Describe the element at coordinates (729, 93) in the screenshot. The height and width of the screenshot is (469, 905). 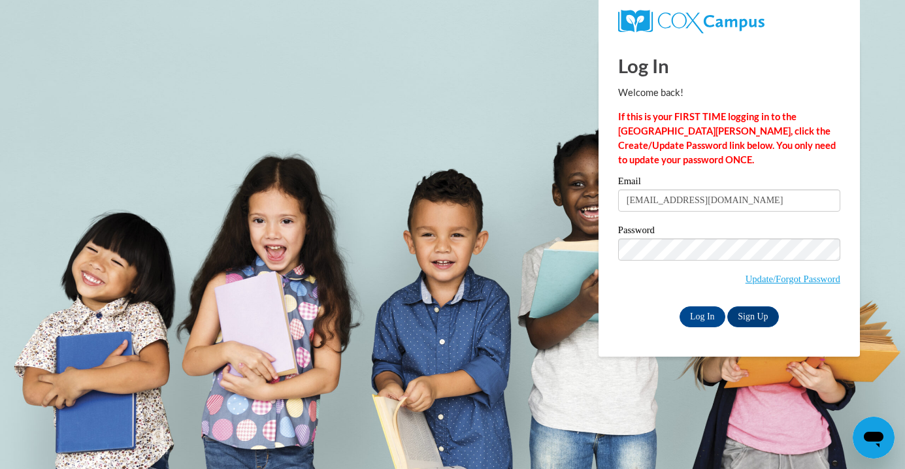
I see `p: Welcome back!` at that location.